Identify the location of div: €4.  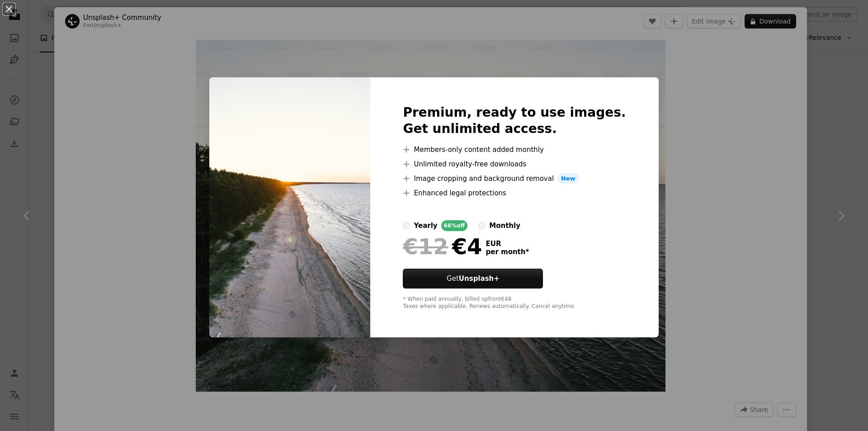
(442, 247).